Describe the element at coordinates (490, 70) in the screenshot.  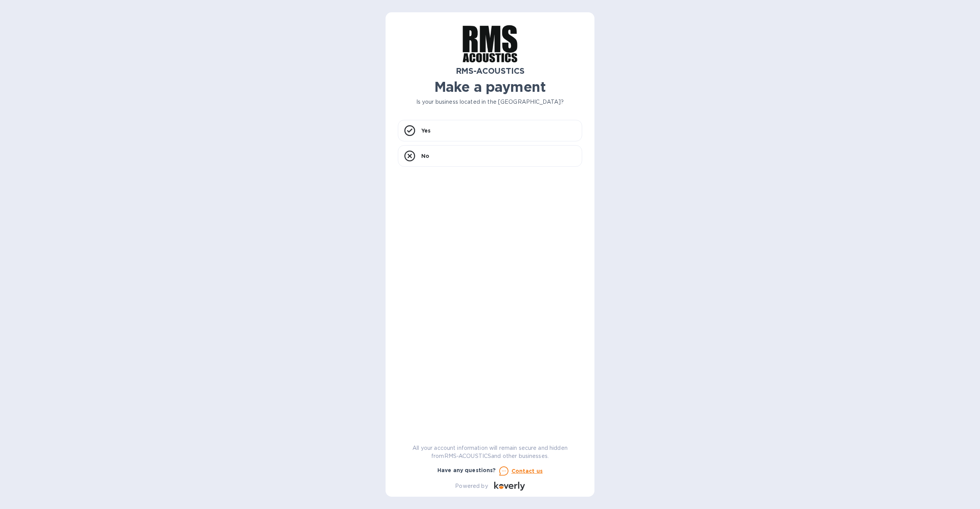
I see `b: RMS-ACOUSTICS` at that location.